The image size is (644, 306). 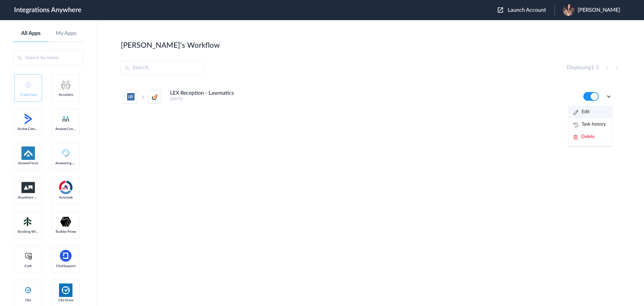 What do you see at coordinates (66, 300) in the screenshot?
I see `span: Clio Grow` at bounding box center [66, 300].